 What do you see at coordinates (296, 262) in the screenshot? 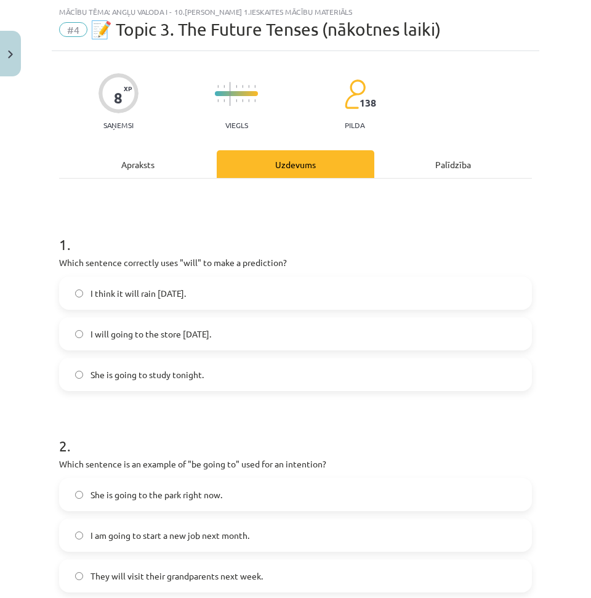
I see `p: Which sentence correctly uses "will" to make a prediction?` at bounding box center [296, 262].